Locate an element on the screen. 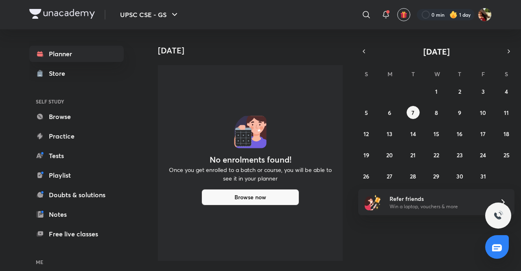 The height and width of the screenshot is (271, 521). abbr: October 19, 2025 is located at coordinates (366, 155).